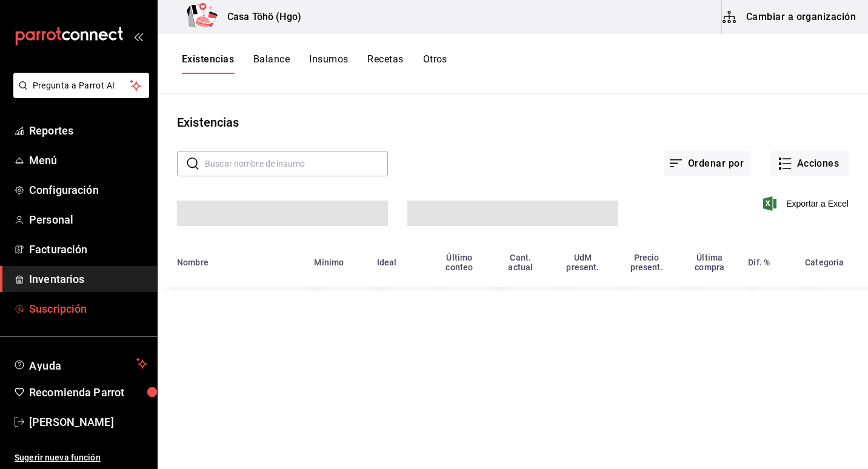  What do you see at coordinates (435, 64) in the screenshot?
I see `button: Otros` at bounding box center [435, 64].